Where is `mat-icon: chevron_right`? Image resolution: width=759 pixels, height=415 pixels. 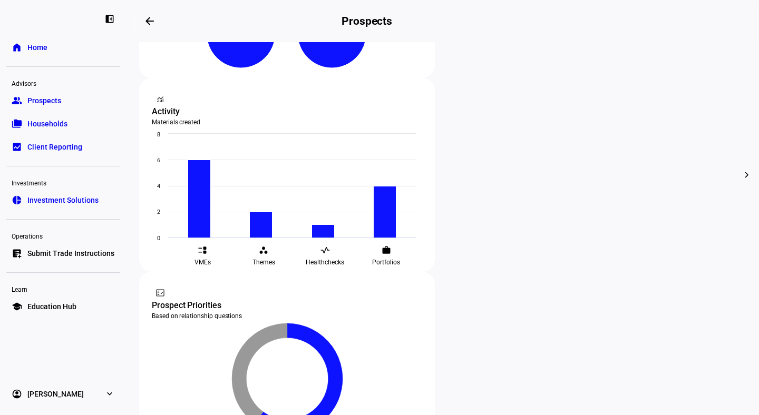 mat-icon: chevron_right is located at coordinates (747, 175).